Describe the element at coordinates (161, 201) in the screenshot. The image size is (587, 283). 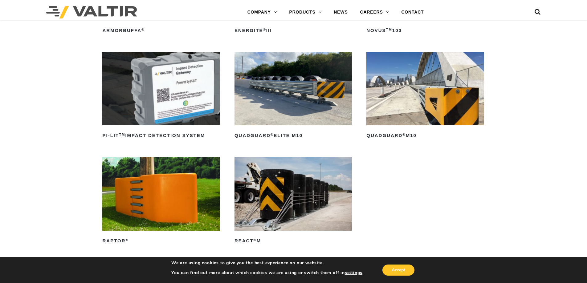
I see `a: RAPTOR®` at that location.